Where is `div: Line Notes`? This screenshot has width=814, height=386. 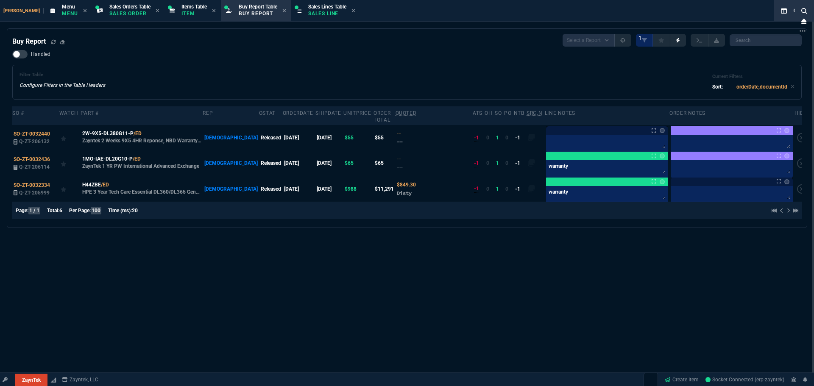 div: Line Notes is located at coordinates (560, 113).